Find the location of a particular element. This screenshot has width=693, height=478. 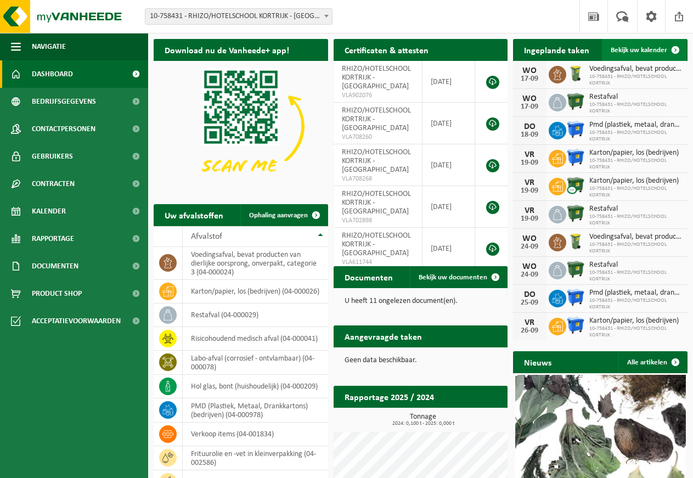

span: 10-758431 - RHIZO/HOTELSCHOOL KORTRIJK - KORTRIJK is located at coordinates (239, 16).